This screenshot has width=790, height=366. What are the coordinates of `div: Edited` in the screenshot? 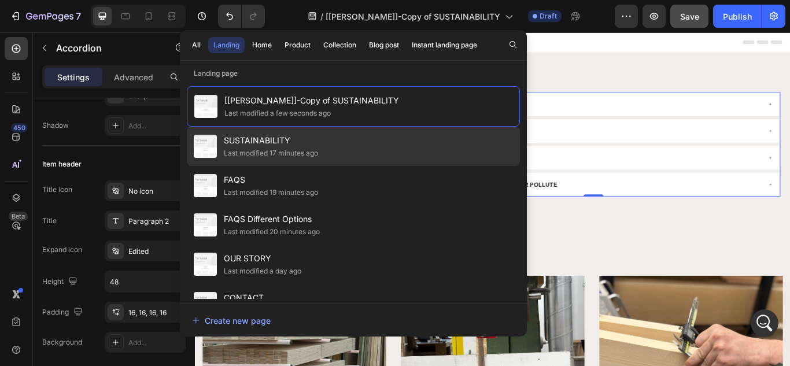 It's located at (155, 251).